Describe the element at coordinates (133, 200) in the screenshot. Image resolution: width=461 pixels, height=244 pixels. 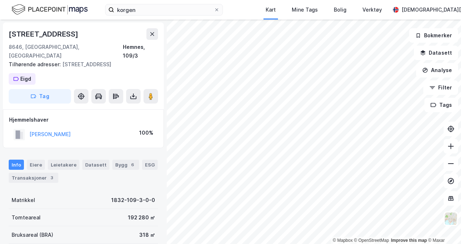
I see `div: 1832-109-3-0-0` at that location.